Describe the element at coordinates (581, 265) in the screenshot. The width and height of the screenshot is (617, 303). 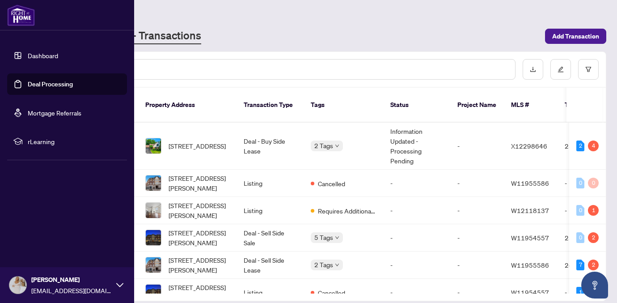
I see `div: 7` at that location.